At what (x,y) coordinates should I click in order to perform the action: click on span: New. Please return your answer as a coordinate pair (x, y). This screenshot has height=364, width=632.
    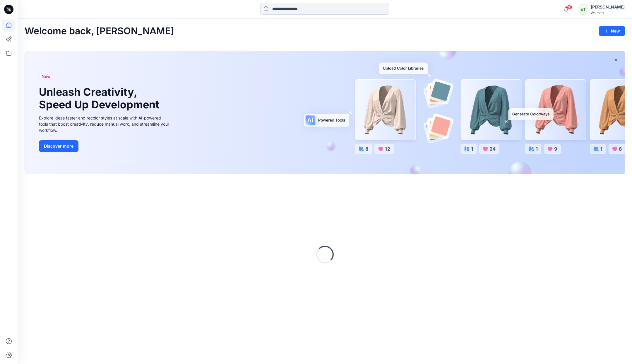
    Looking at the image, I should click on (46, 76).